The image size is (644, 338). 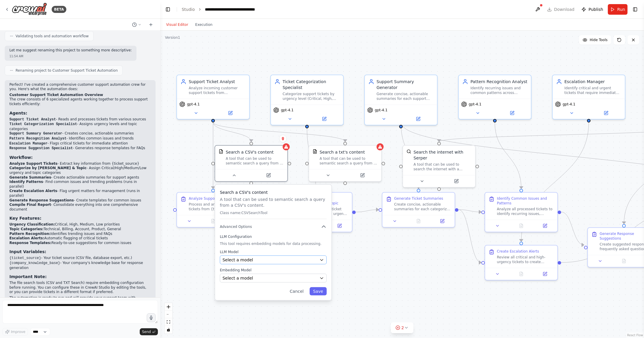 What do you see at coordinates (274, 202) in the screenshot?
I see `p: A tool that can be used to semantic search a query from a CSV's content.` at bounding box center [274, 202].